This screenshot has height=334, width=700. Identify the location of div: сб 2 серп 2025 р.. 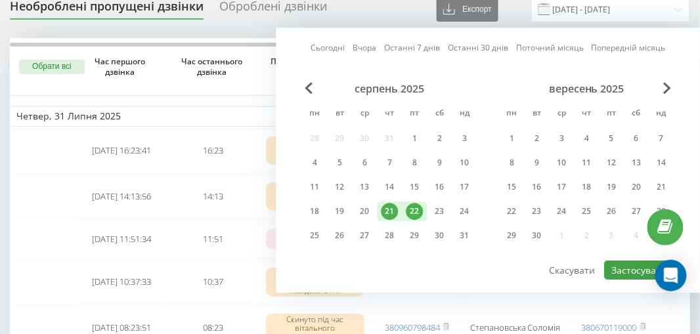
(440, 139).